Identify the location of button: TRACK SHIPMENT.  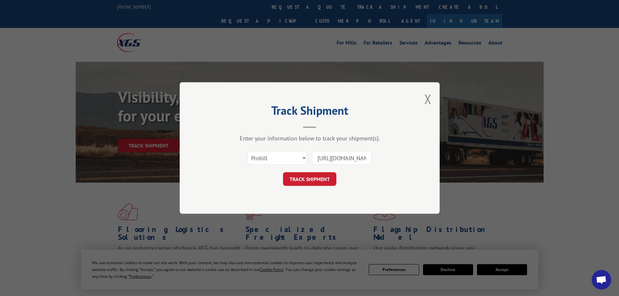
(310, 179).